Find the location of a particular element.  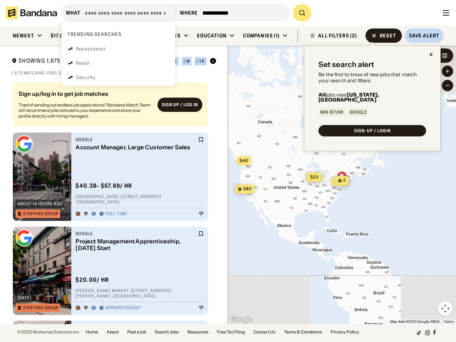

div: $17.00 / hour is located at coordinates (68, 36).